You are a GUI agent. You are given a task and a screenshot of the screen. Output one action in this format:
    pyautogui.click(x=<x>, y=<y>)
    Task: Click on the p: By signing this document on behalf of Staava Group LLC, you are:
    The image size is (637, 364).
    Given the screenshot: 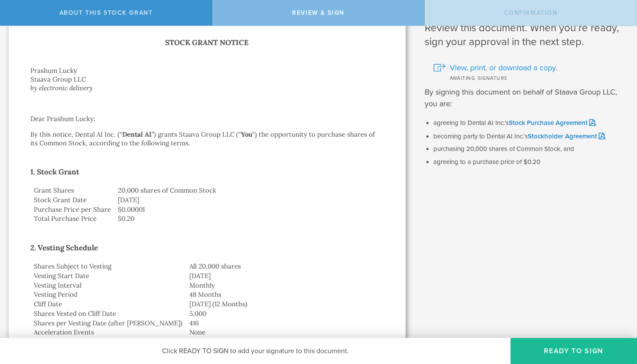 What is the action you would take?
    pyautogui.click(x=524, y=98)
    